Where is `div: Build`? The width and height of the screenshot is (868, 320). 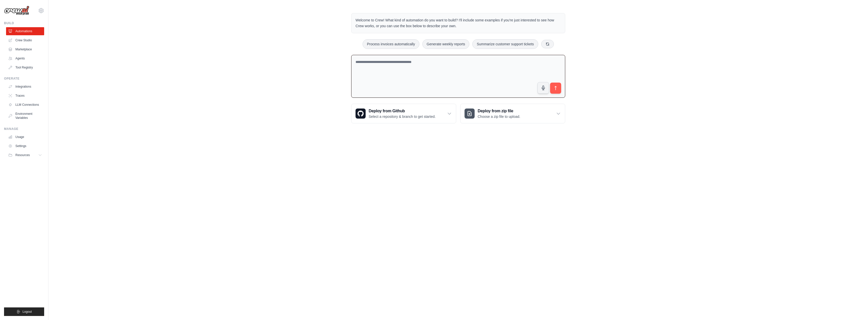 div: Build is located at coordinates (24, 23).